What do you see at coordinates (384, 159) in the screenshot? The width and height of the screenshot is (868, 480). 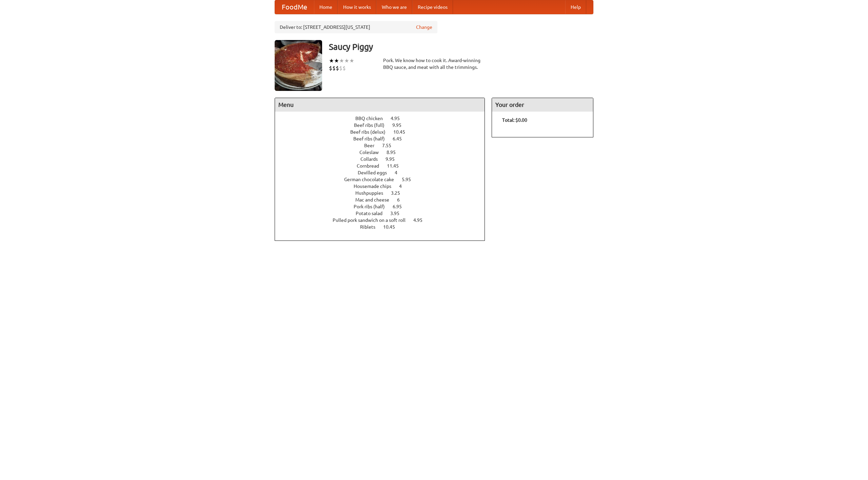 I see `a: Collards 9.95` at bounding box center [384, 159].